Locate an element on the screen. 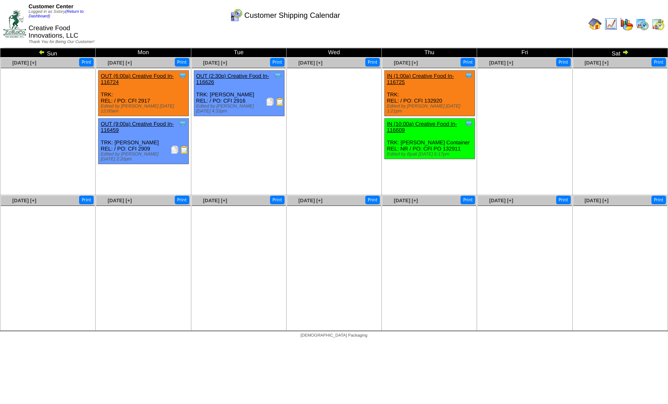 The image size is (668, 404). div: TRK: REL: / PO: CFI 2917 is located at coordinates (144, 94).